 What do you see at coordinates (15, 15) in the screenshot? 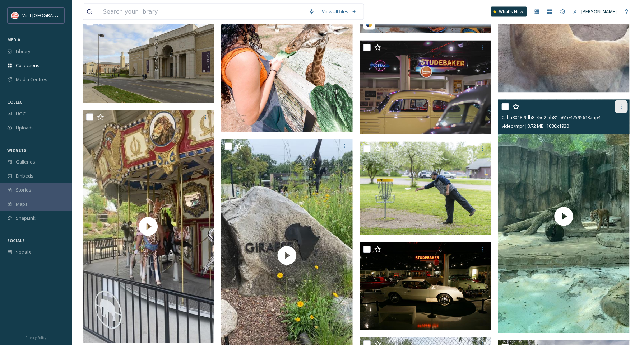
I see `img: vsbm-stackedMISH_CMYKlogo2017.jpg` at bounding box center [15, 15].